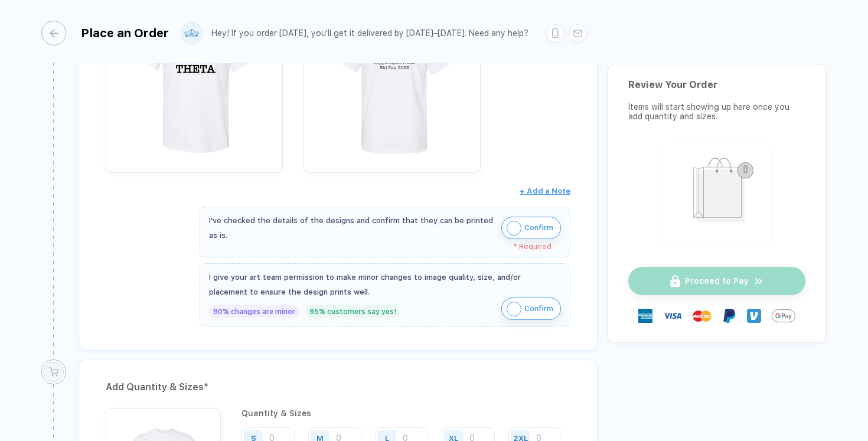  I want to click on div: 95% customers say yes!, so click(353, 312).